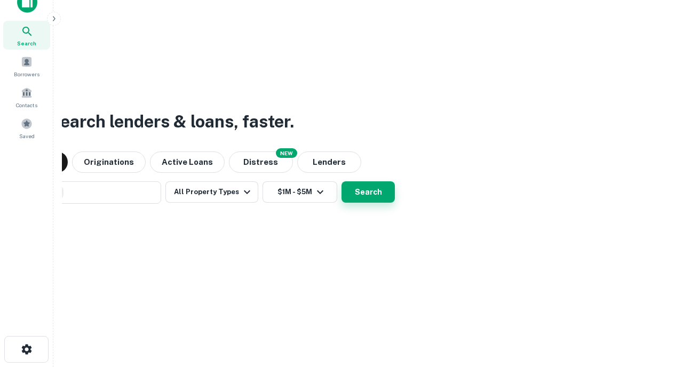 This screenshot has height=384, width=683. I want to click on a: Search, so click(27, 35).